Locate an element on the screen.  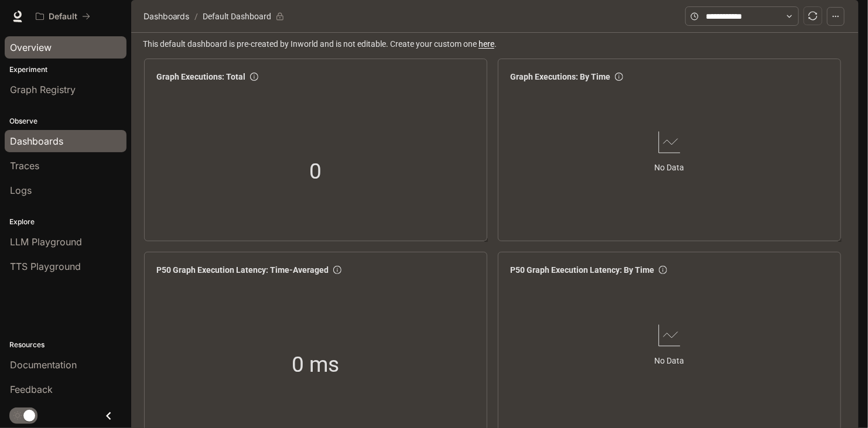
span: P50 Graph Execution Latency: Time-Averaged is located at coordinates (242, 270).